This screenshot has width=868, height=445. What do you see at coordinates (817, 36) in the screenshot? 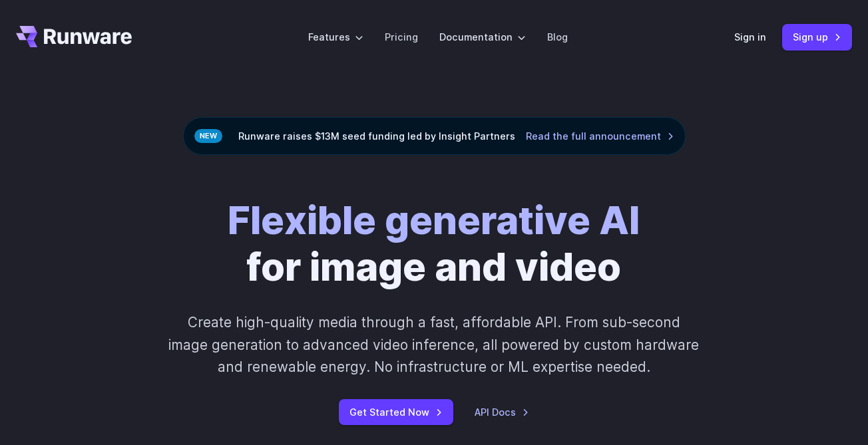
I see `a: Sign up` at bounding box center [817, 36].